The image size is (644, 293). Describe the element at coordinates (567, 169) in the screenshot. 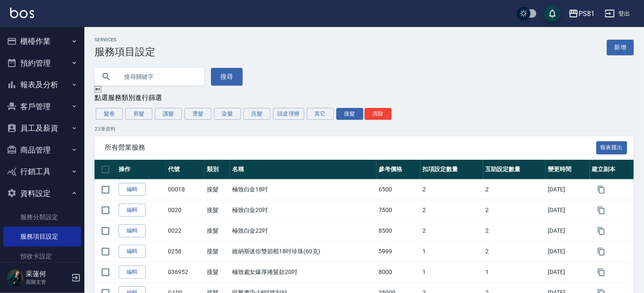

I see `th: 變更時間` at that location.